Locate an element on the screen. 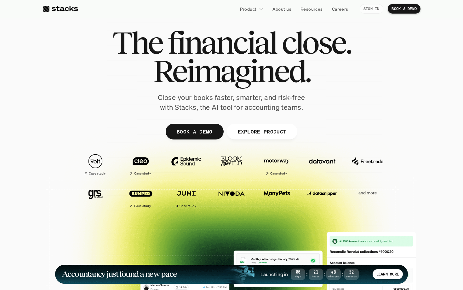 This screenshot has width=463, height=290. span: 52 is located at coordinates (352, 272).